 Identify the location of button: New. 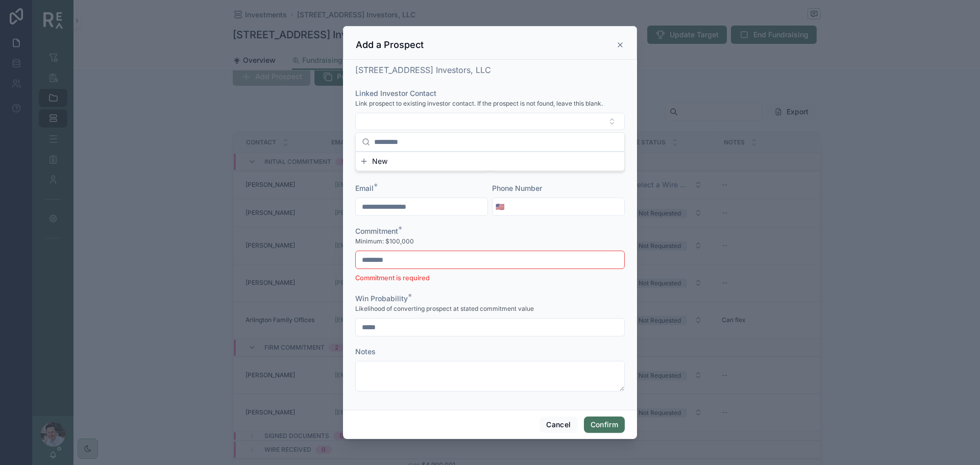
(490, 161).